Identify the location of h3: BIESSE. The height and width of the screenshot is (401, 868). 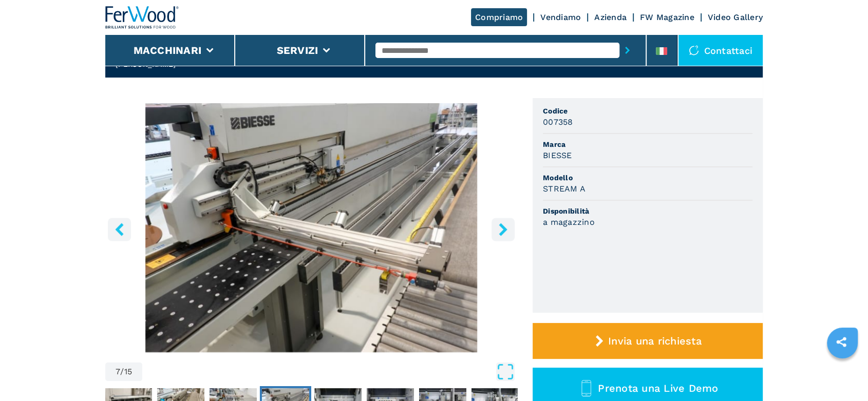
(557, 155).